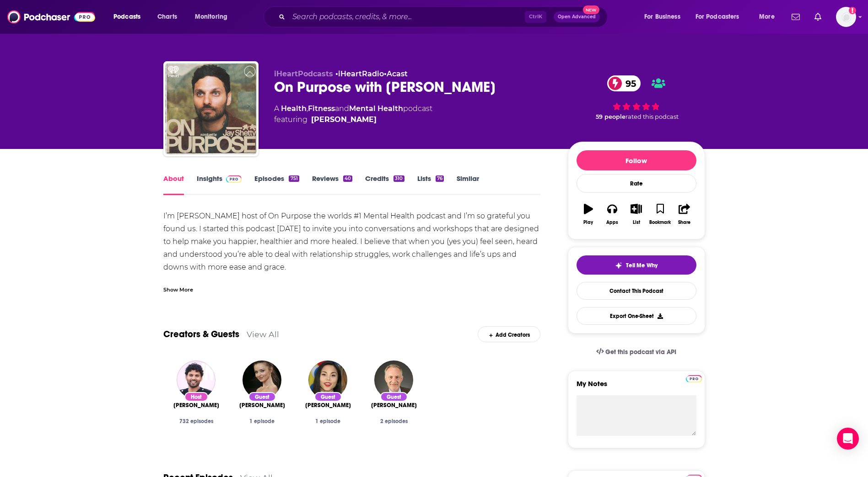  I want to click on div: 40, so click(348, 179).